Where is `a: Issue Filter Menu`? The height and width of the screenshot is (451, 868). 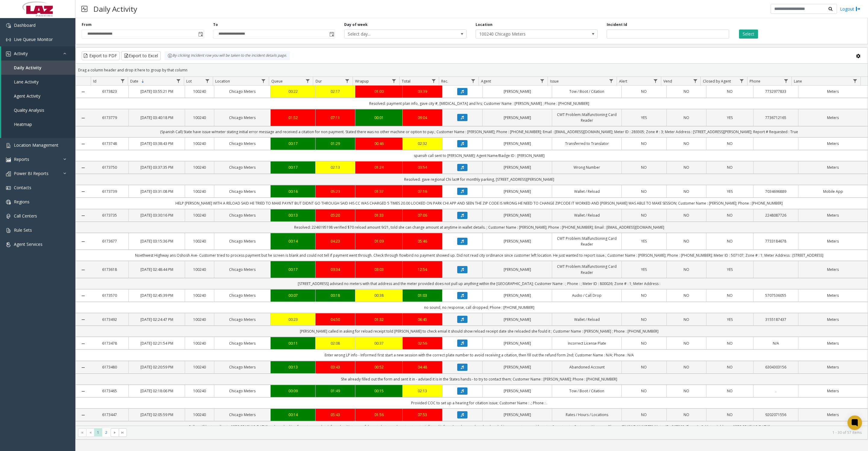 a: Issue Filter Menu is located at coordinates (611, 81).